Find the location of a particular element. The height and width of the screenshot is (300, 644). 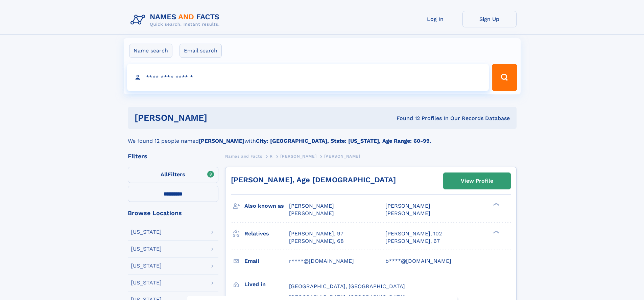

div: Filters is located at coordinates (173, 156).